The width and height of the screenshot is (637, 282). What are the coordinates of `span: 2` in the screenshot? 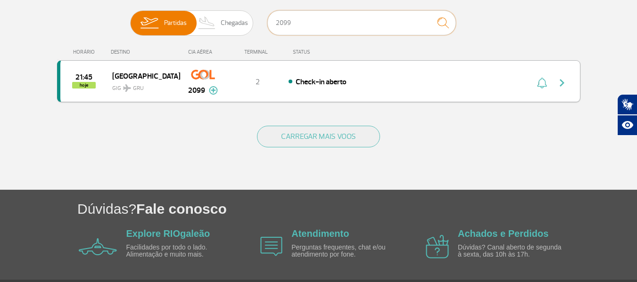 It's located at (257, 82).